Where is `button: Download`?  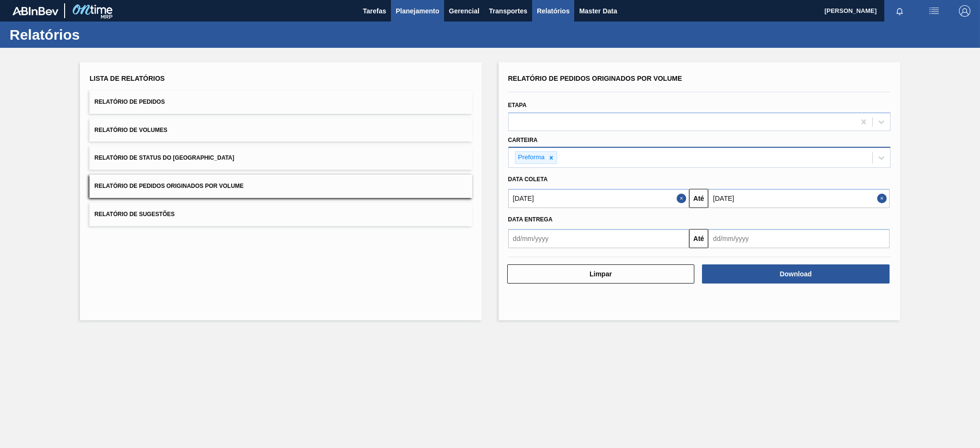
button: Download is located at coordinates (796, 274).